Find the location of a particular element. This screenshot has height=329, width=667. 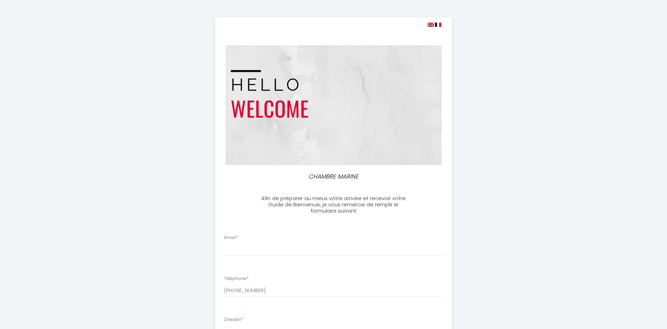

label: Téléphone is located at coordinates (236, 278).